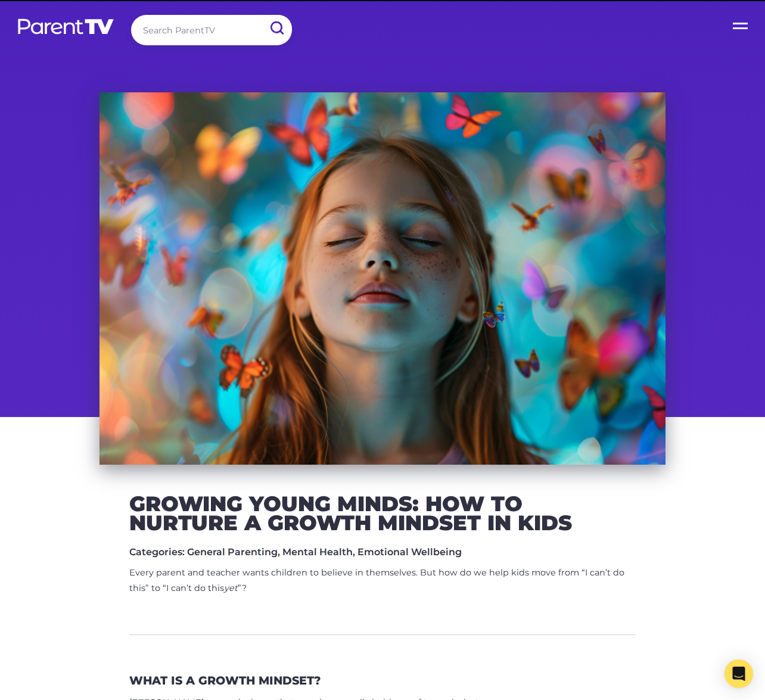 Image resolution: width=765 pixels, height=700 pixels. Describe the element at coordinates (382, 551) in the screenshot. I see `h5: Categories: General Parenting, Mental Health, Emotional Wellbeing` at that location.